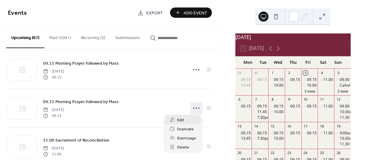 This screenshot has width=366, height=160. I want to click on div: Cafod Harvest Festival Family Fast Day Collection, so click(342, 85).